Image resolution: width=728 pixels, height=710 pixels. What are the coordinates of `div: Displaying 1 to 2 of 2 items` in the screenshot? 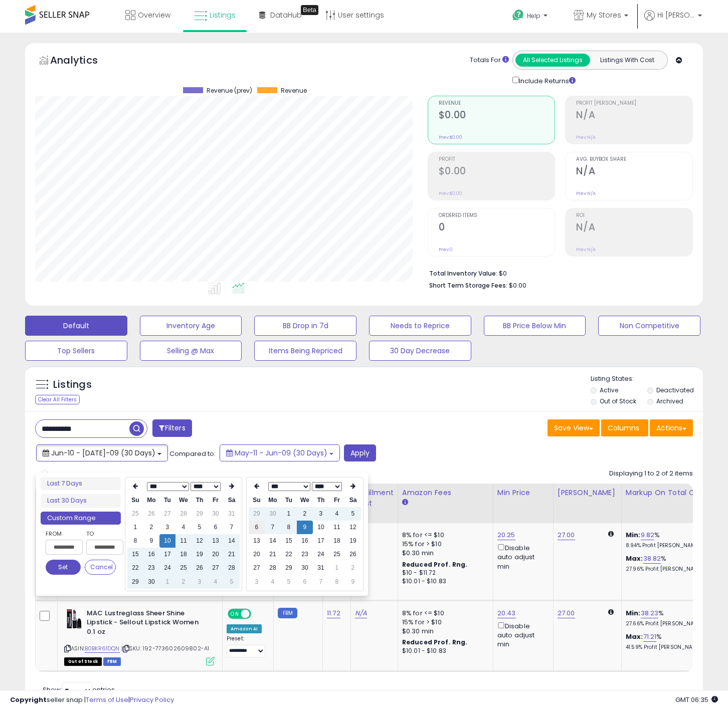 It's located at (651, 473).